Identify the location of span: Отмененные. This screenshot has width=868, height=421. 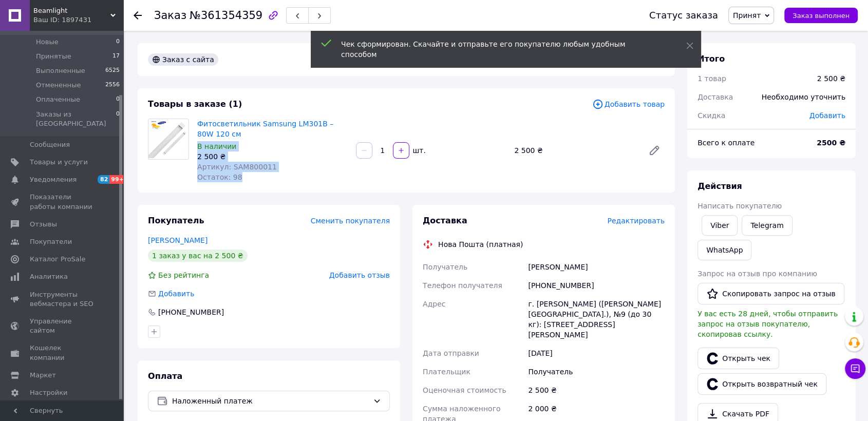
(58, 85).